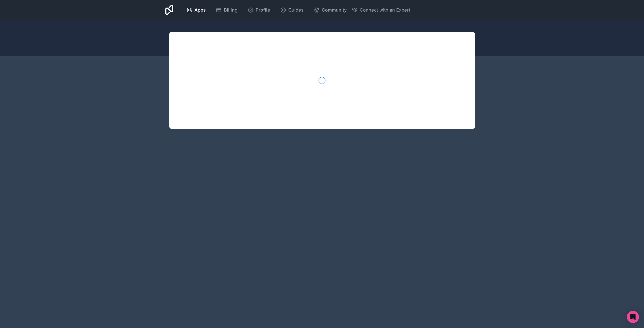 This screenshot has height=328, width=644. I want to click on span: Apps, so click(200, 10).